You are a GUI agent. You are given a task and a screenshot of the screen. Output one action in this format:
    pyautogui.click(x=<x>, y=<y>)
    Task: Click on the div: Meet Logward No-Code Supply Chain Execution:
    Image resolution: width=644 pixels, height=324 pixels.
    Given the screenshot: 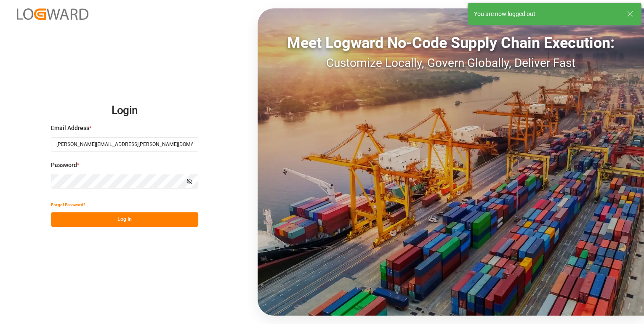 What is the action you would take?
    pyautogui.click(x=451, y=43)
    